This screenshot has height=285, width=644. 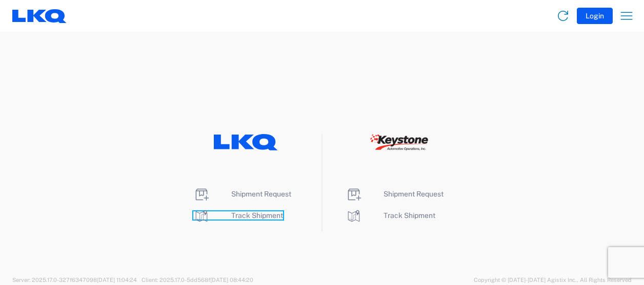 What do you see at coordinates (198, 280) in the screenshot?
I see `span: Client: 2025.17.0-5dd568f` at bounding box center [198, 280].